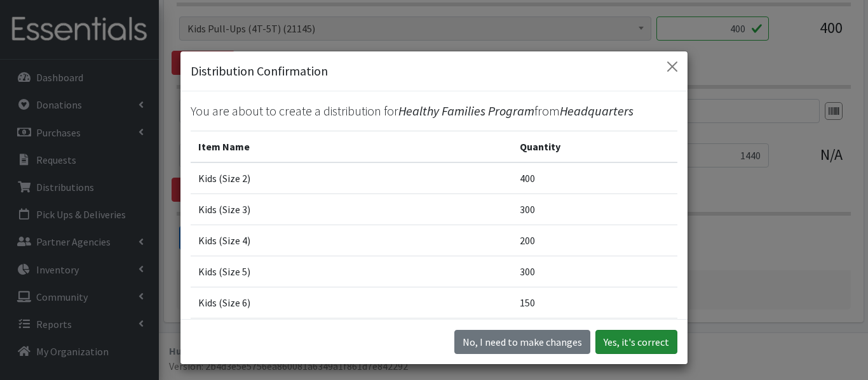  What do you see at coordinates (351, 333) in the screenshot?
I see `td: Kids Pull-Ups (4T-5T)` at bounding box center [351, 333].